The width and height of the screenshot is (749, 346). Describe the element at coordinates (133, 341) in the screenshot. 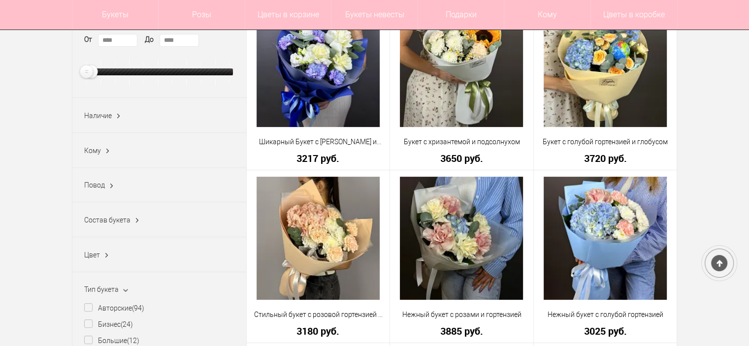

I see `ins: (12)` at that location.